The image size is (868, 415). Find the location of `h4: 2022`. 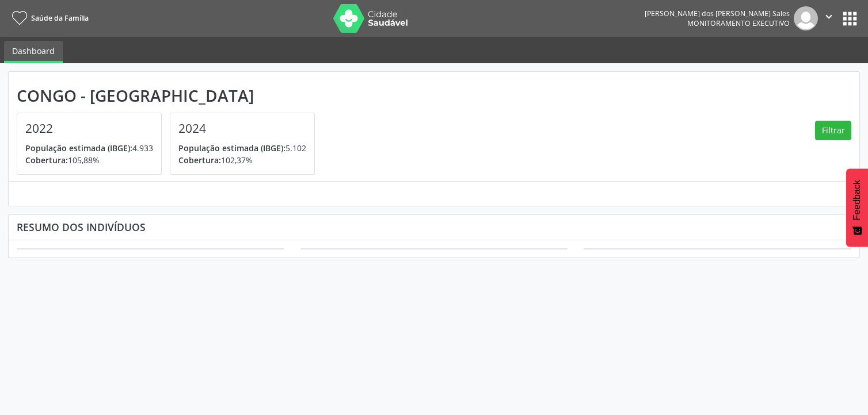

h4: 2022 is located at coordinates (89, 128).